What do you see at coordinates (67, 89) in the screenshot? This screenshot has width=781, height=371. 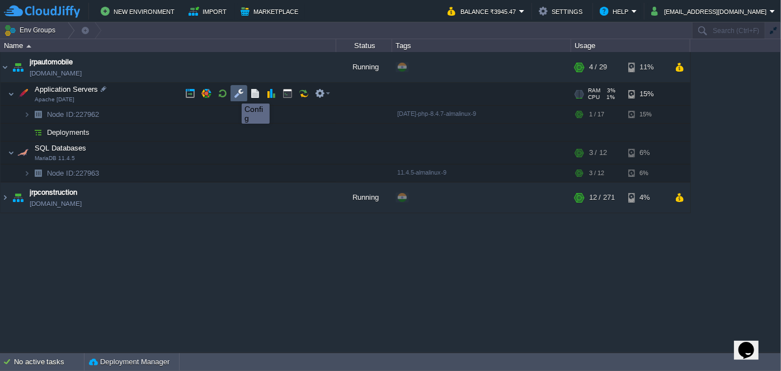 I see `span: Application Servers` at bounding box center [67, 89].